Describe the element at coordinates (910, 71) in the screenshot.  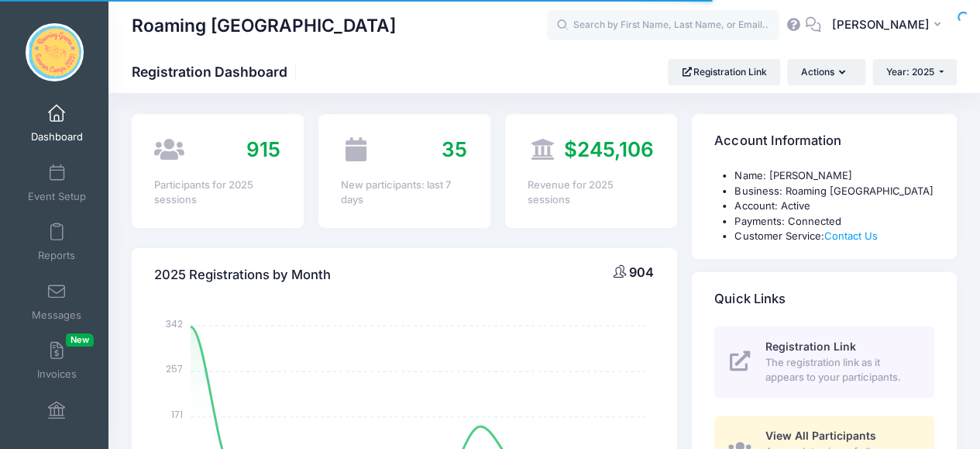
I see `span: Year: 2025` at that location.